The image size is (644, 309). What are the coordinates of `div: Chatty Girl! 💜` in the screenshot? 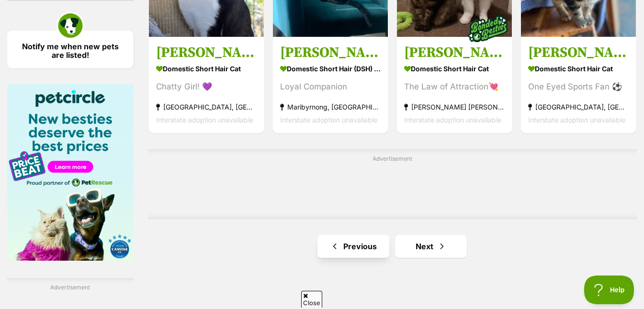 It's located at (207, 87).